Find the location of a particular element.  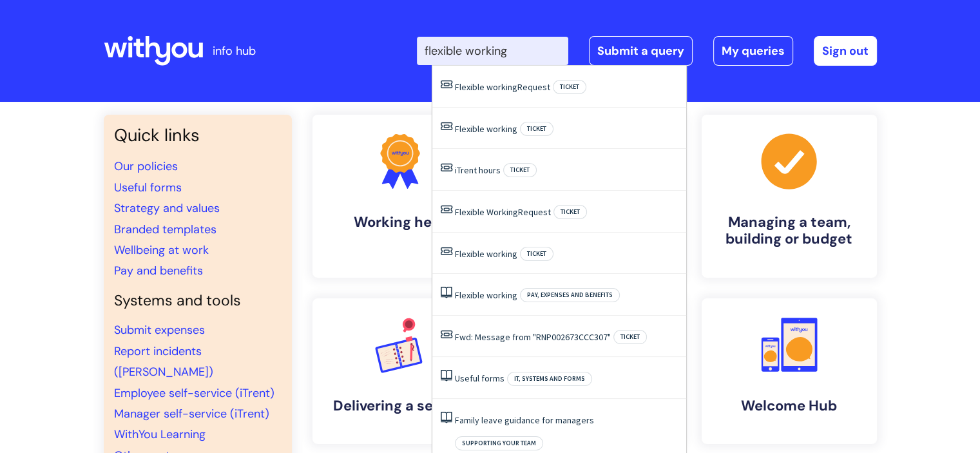

a: Employee self-service (iTrent) is located at coordinates (194, 393).